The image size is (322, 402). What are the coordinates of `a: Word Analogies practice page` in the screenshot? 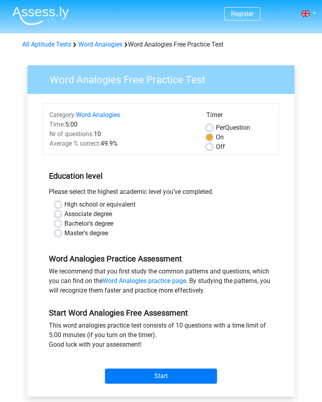 It's located at (144, 280).